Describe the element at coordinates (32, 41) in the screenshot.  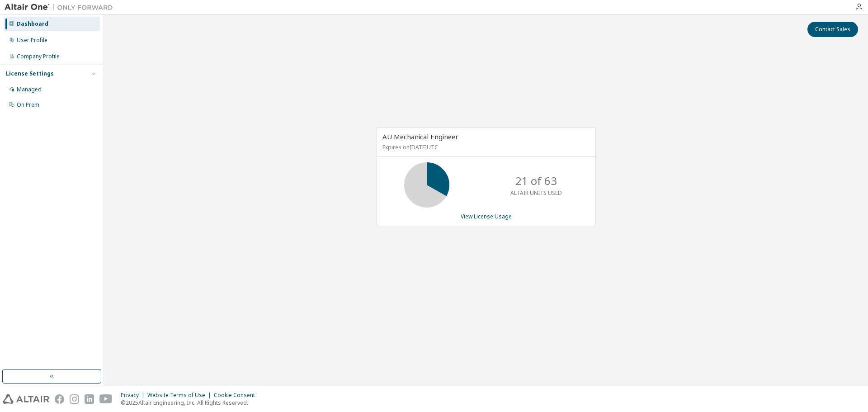
I see `div: User Profile` at that location.